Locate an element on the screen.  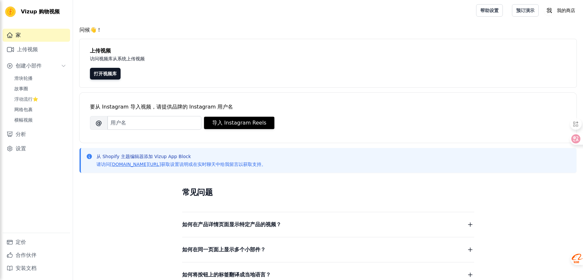
font: 要从 Instagram 导入视频，请提供品牌的 Instagram 用户名 is located at coordinates (161, 107).